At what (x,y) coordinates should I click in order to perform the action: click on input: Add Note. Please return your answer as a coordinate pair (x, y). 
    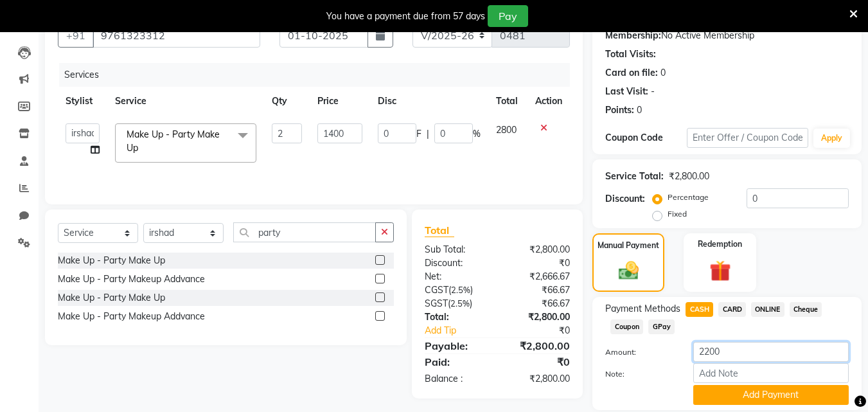
    Looking at the image, I should click on (771, 373).